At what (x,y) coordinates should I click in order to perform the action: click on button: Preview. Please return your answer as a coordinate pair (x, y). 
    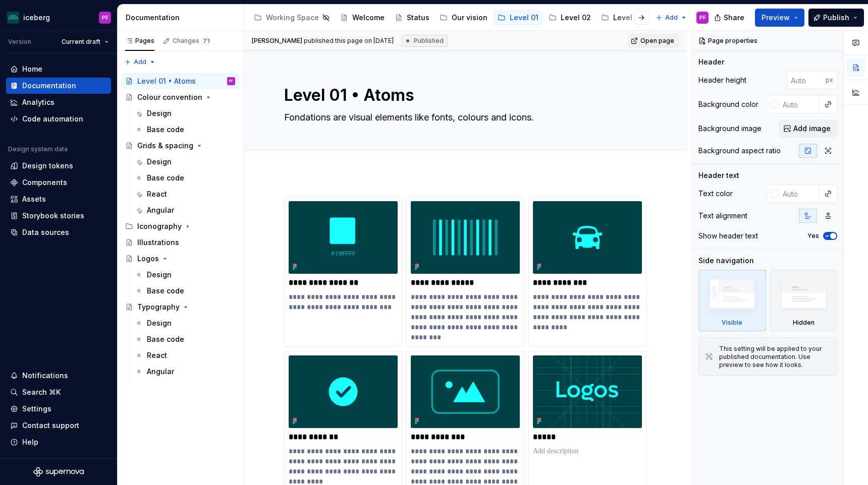
    Looking at the image, I should click on (780, 18).